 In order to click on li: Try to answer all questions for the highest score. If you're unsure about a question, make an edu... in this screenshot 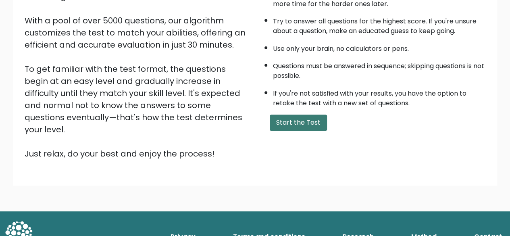, I will do `click(380, 24)`.